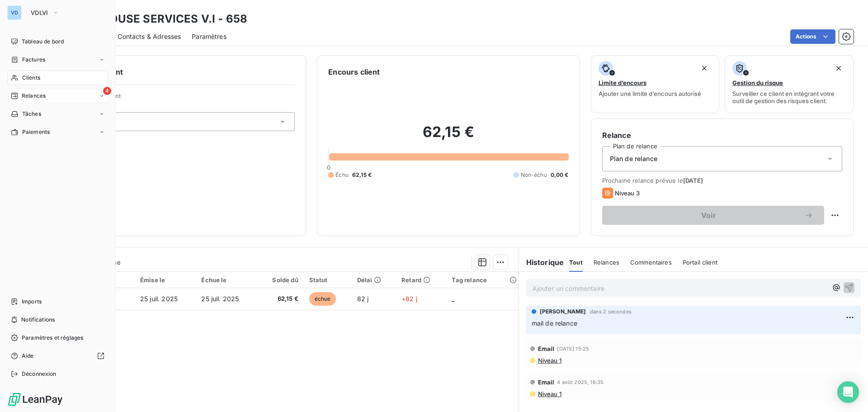  What do you see at coordinates (328, 280) in the screenshot?
I see `div: Statut` at bounding box center [328, 280].